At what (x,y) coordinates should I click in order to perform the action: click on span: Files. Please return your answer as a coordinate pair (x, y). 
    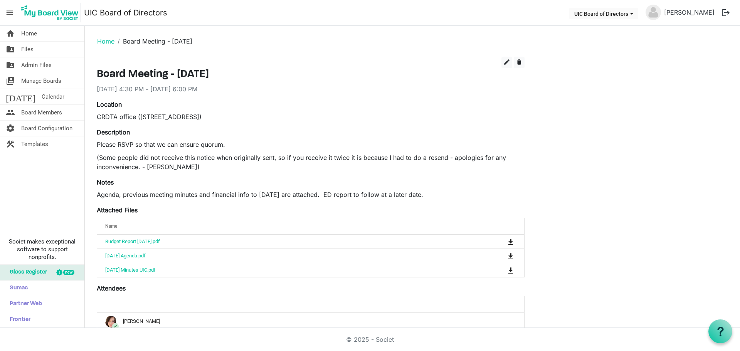
    Looking at the image, I should click on (27, 49).